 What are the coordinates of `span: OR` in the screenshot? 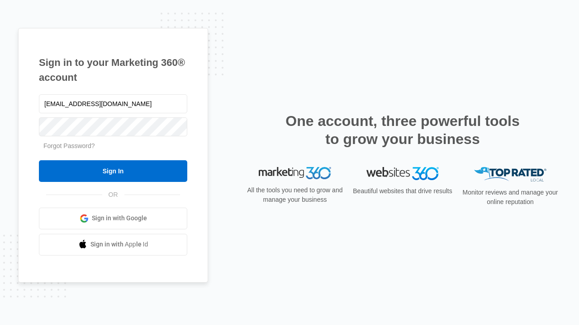 It's located at (113, 195).